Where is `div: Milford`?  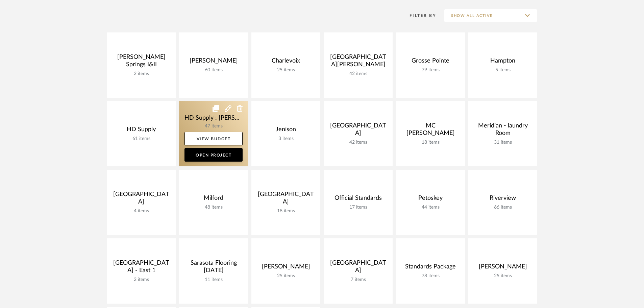
div: Milford is located at coordinates (214, 200).